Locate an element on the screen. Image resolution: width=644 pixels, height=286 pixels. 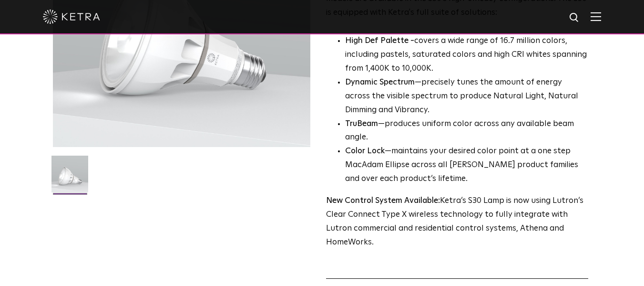
li: —produces uniform color across any available beam angle. is located at coordinates (467, 131).